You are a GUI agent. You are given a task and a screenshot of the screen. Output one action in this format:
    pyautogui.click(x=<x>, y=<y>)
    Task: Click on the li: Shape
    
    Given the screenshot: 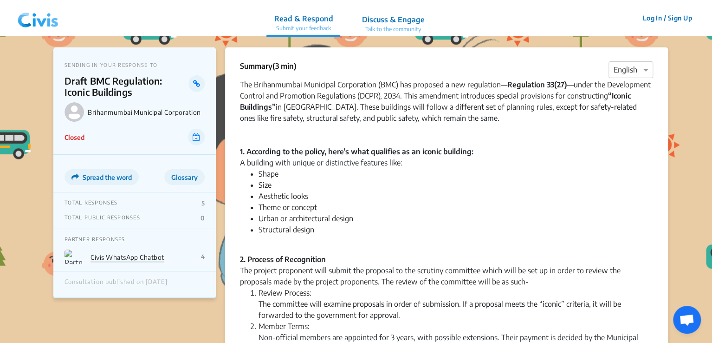 What is the action you would take?
    pyautogui.click(x=456, y=174)
    